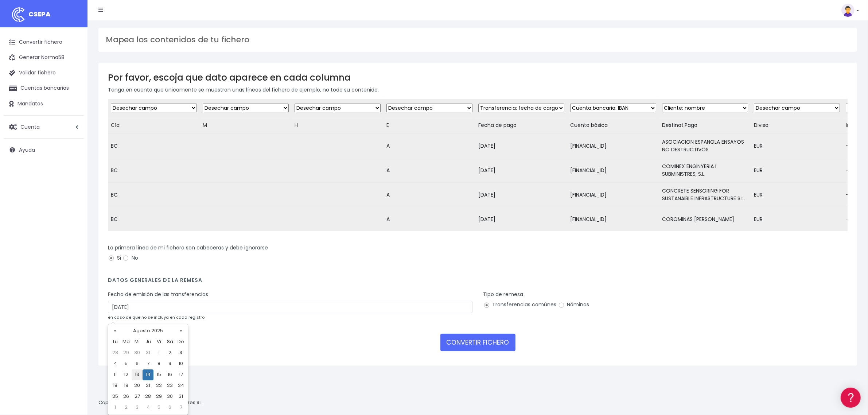 This screenshot has height=415, width=868. I want to click on td: 12, so click(126, 375).